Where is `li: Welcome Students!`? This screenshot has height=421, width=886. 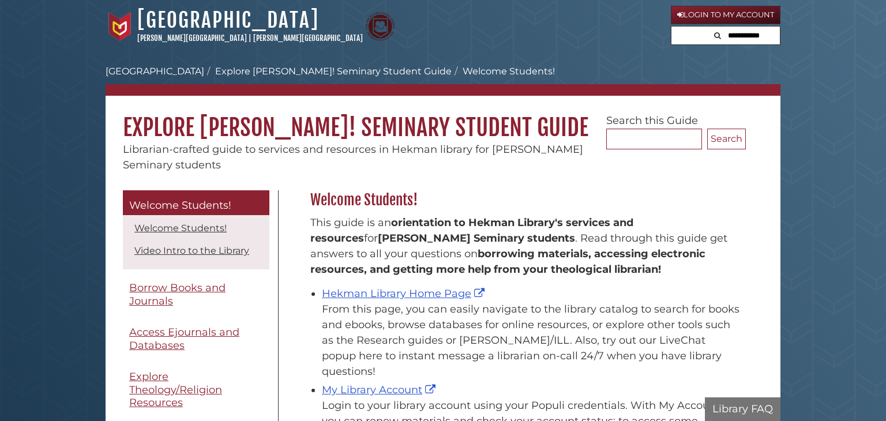
li: Welcome Students! is located at coordinates (503, 72).